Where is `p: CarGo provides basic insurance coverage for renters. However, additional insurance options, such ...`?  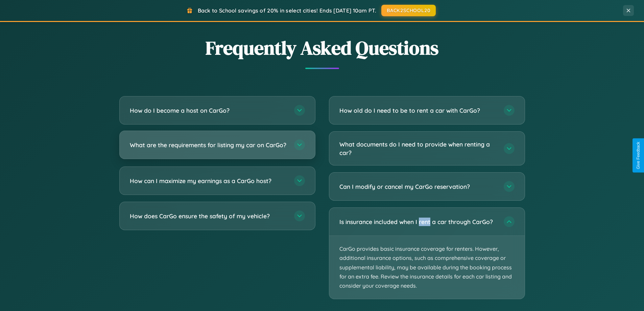 p: CarGo provides basic insurance coverage for renters. However, additional insurance options, such ... is located at coordinates (427, 267).